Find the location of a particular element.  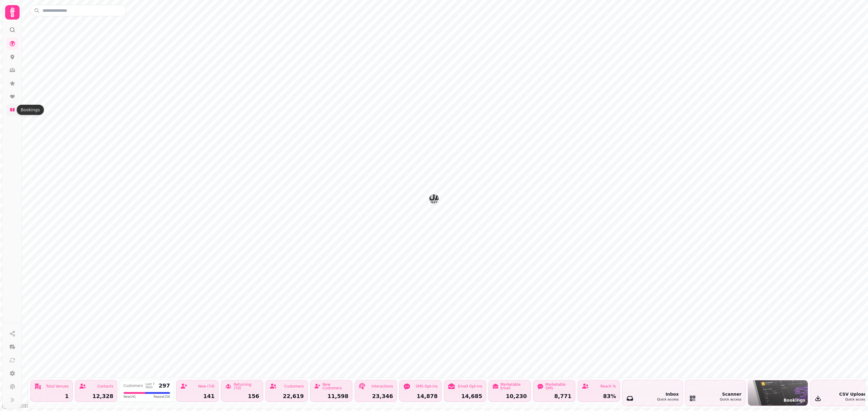

div: CSV Upload is located at coordinates (853, 394).